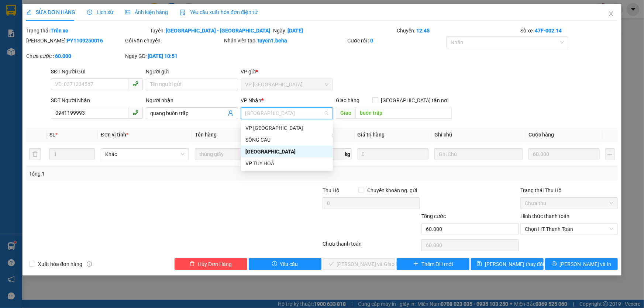 The image size is (644, 308). I want to click on button: delete, so click(35, 154).